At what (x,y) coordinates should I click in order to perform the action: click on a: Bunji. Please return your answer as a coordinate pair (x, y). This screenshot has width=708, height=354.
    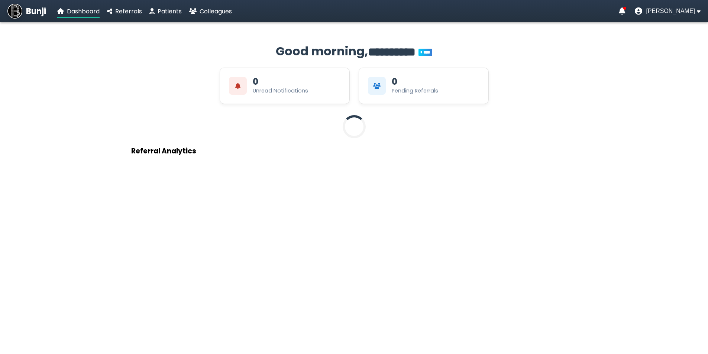
    Looking at the image, I should click on (27, 11).